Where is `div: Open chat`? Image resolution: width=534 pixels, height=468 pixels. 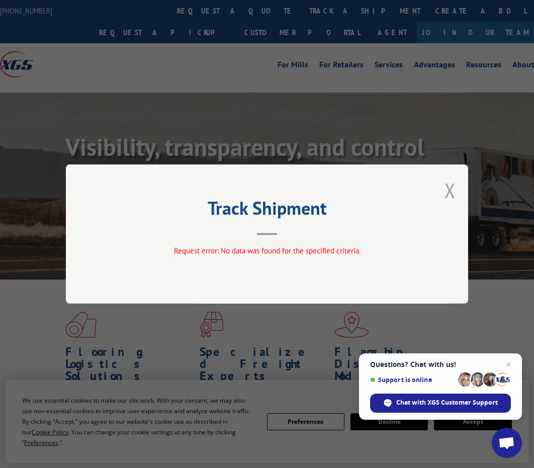 div: Open chat is located at coordinates (507, 443).